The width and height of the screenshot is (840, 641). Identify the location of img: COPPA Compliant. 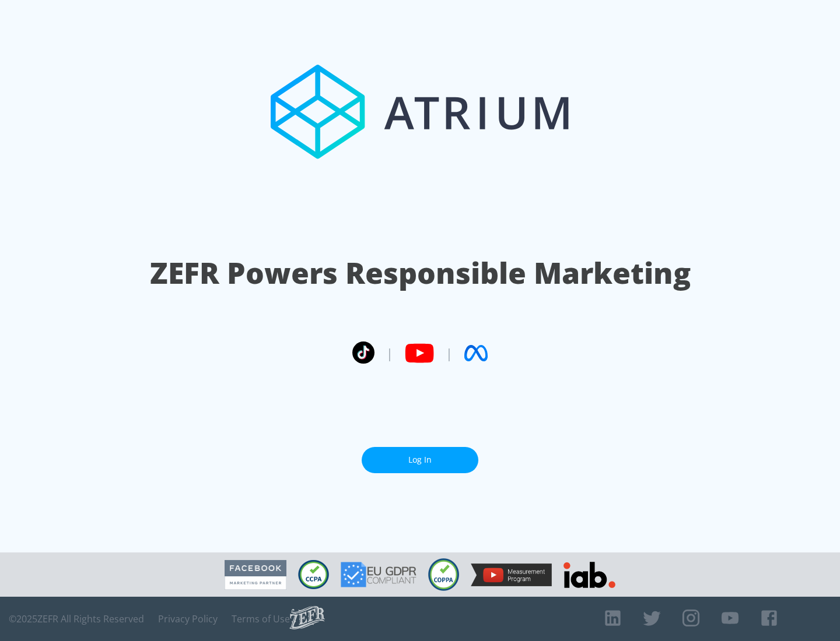
(443, 575).